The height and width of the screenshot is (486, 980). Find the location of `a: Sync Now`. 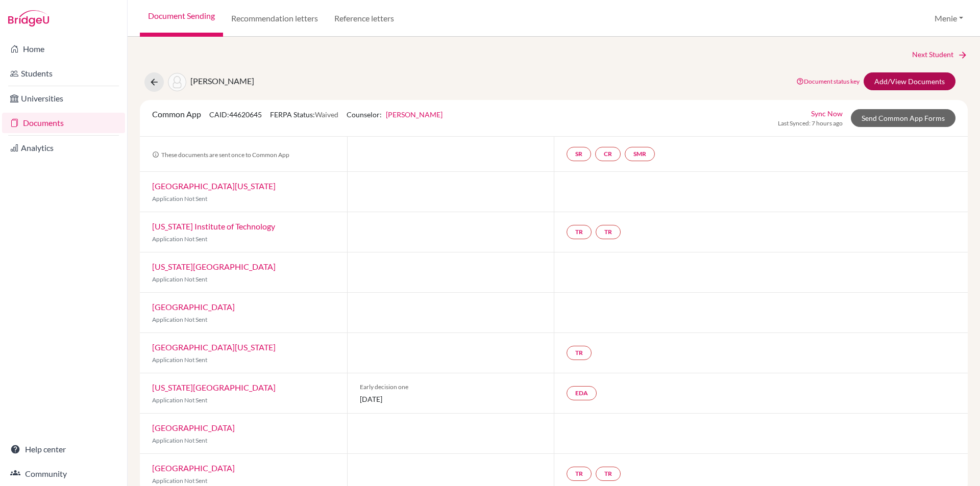

a: Sync Now is located at coordinates (827, 113).